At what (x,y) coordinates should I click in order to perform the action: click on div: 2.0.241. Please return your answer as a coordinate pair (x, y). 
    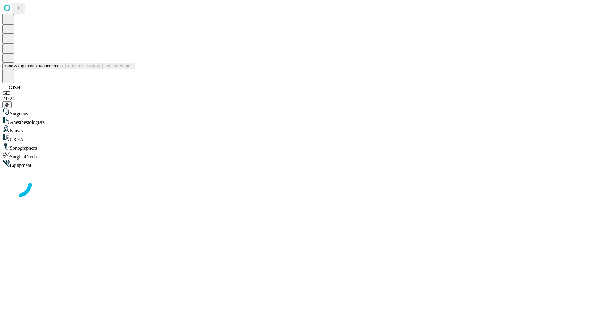
    Looking at the image, I should click on (295, 99).